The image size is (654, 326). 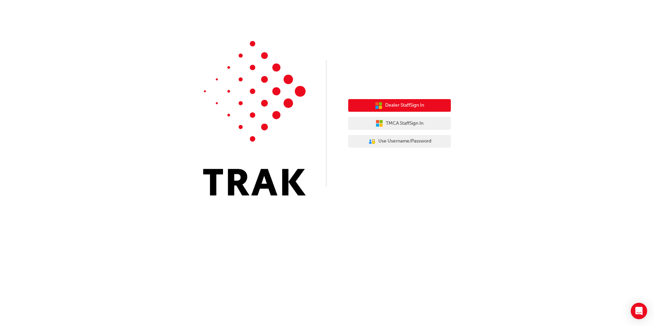 I want to click on img: Trak, so click(x=254, y=118).